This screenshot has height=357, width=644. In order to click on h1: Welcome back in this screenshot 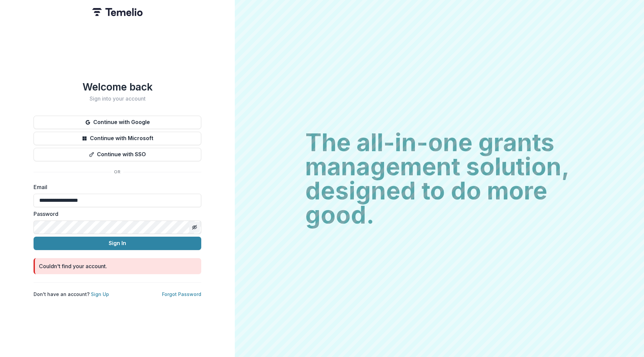, I will do `click(117, 87)`.